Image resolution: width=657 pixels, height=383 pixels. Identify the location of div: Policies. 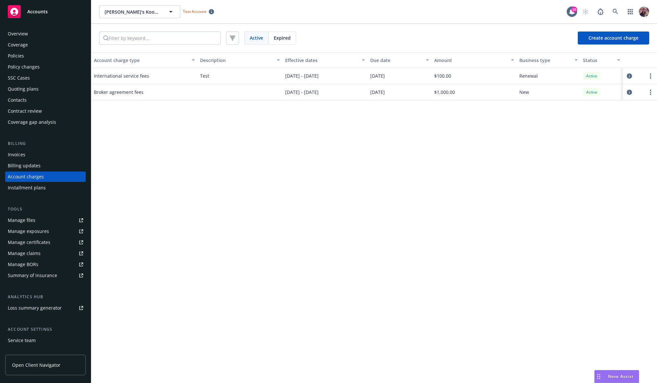
(16, 56).